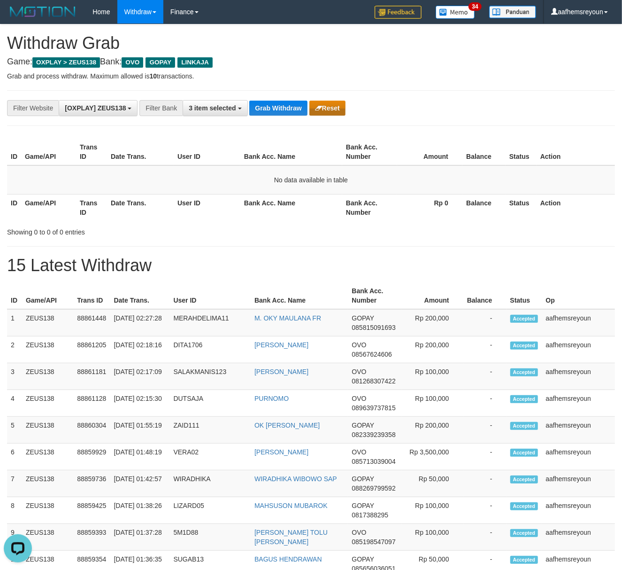  What do you see at coordinates (576, 207) in the screenshot?
I see `th: Action` at bounding box center [576, 207].